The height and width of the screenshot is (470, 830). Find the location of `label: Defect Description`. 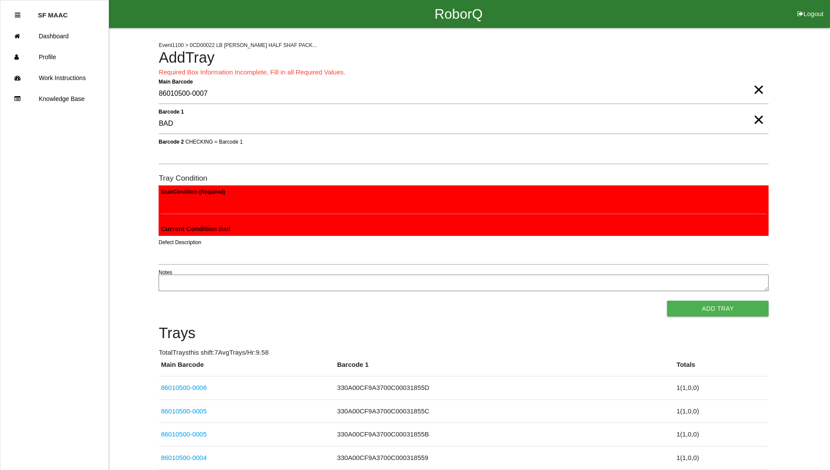

label: Defect Description is located at coordinates (180, 243).